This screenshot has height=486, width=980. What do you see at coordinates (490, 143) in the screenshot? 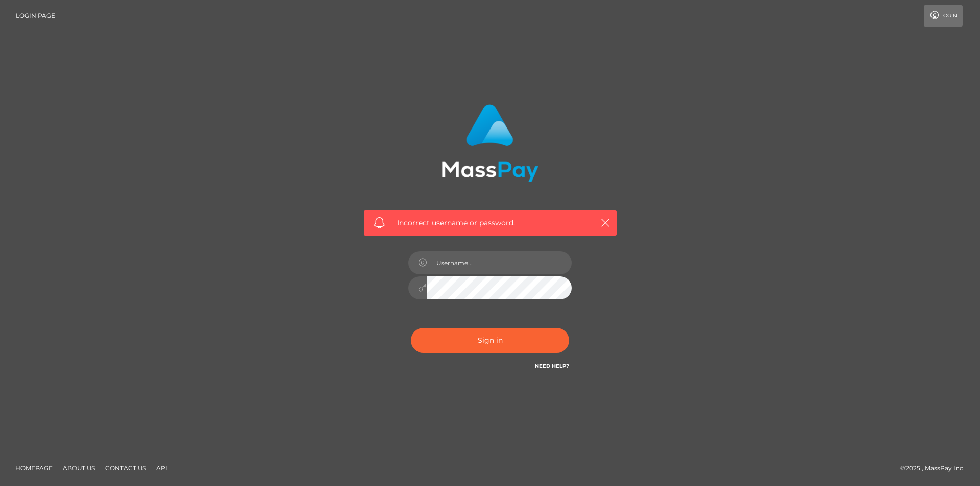
I see `img: MassPay Login` at bounding box center [490, 143].